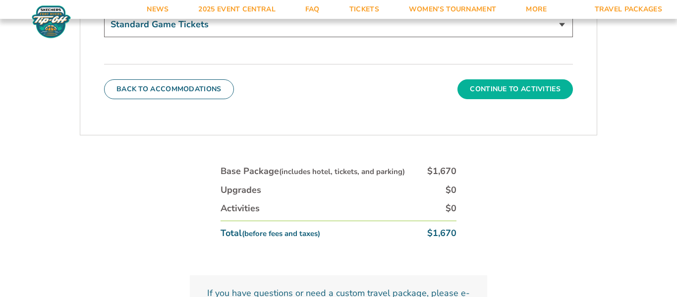 The image size is (677, 297). I want to click on div: Activities, so click(240, 208).